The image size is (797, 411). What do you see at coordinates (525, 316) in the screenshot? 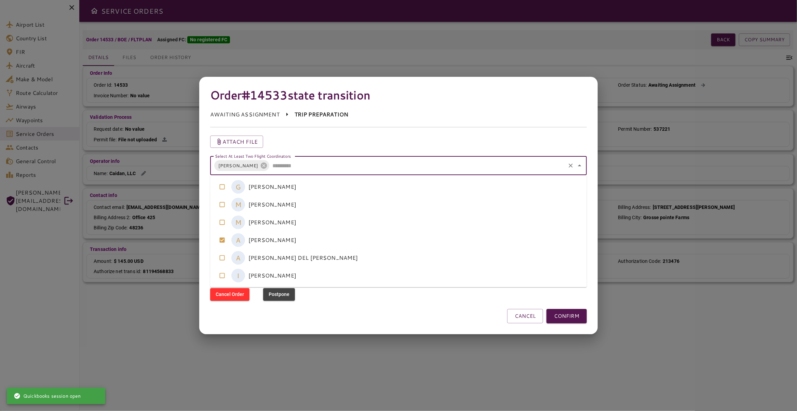
I see `button: CANCEL` at bounding box center [525, 316].